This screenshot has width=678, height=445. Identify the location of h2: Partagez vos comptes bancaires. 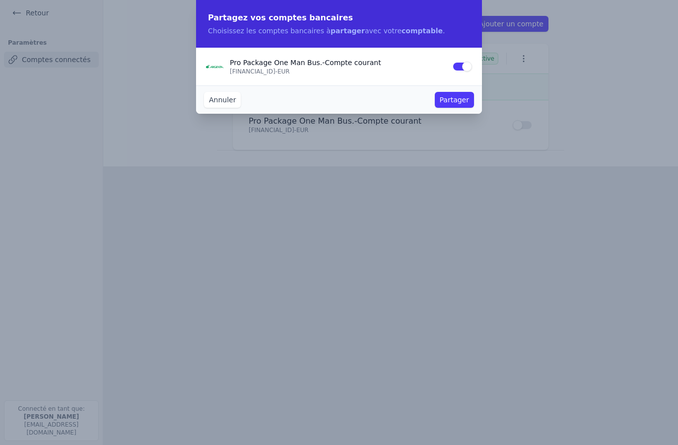
(339, 18).